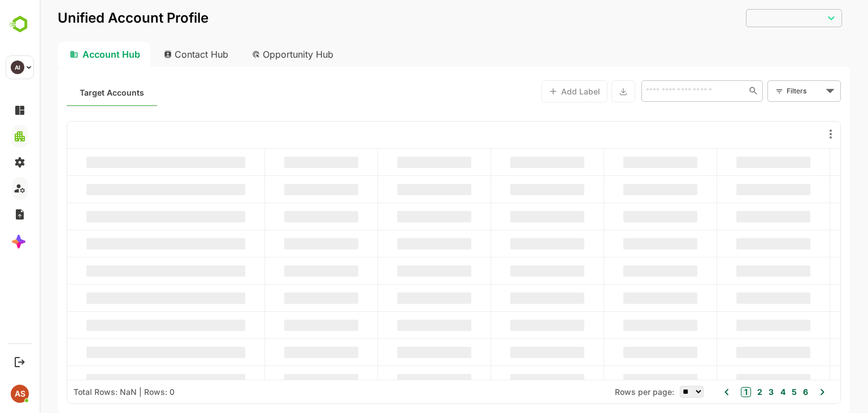 The height and width of the screenshot is (413, 868). I want to click on button: 3, so click(730, 392).